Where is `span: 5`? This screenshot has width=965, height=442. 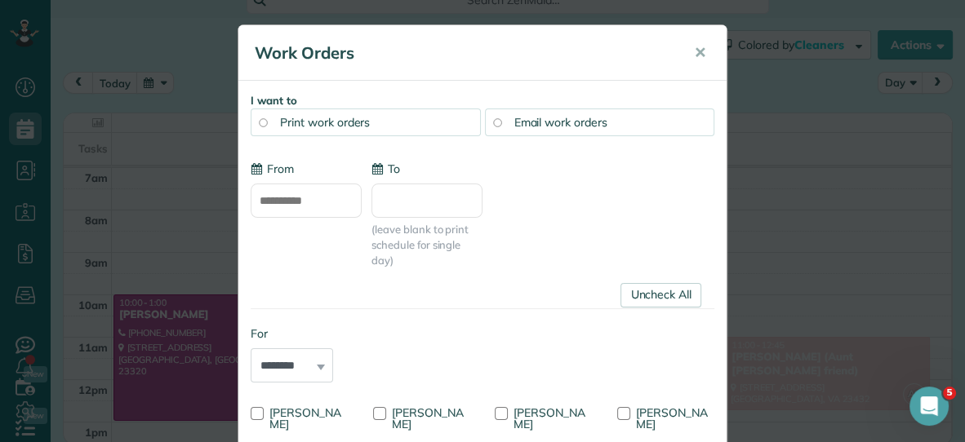
span: 5 is located at coordinates (949, 393).